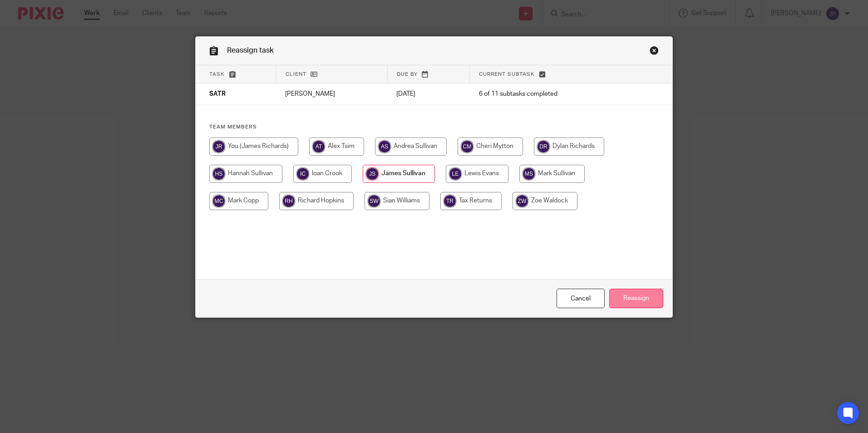 The image size is (868, 433). I want to click on span: Due by, so click(407, 74).